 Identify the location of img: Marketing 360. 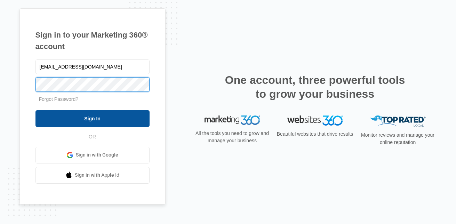
(232, 120).